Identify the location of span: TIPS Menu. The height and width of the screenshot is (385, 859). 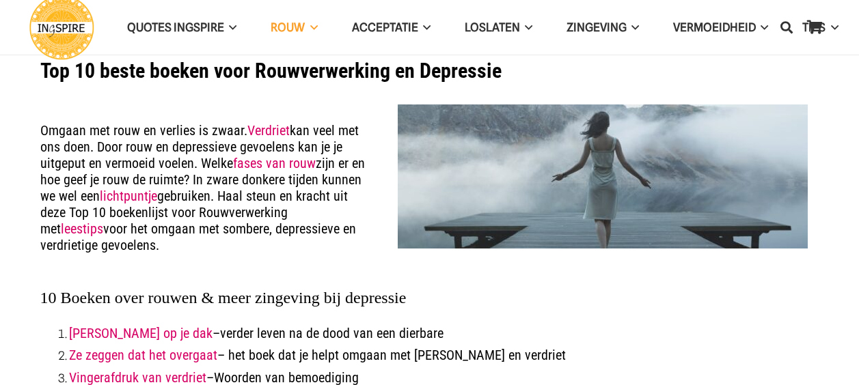
(831, 27).